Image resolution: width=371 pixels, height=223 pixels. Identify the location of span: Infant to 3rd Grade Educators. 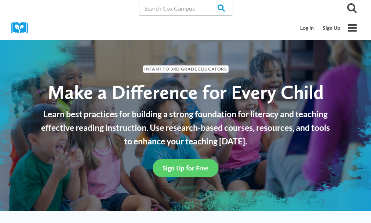
(186, 69).